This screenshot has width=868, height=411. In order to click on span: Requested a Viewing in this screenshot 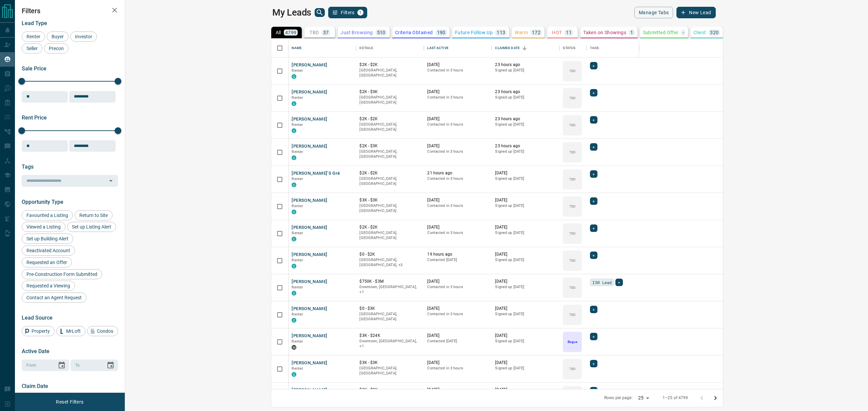, I will do `click(48, 286)`.